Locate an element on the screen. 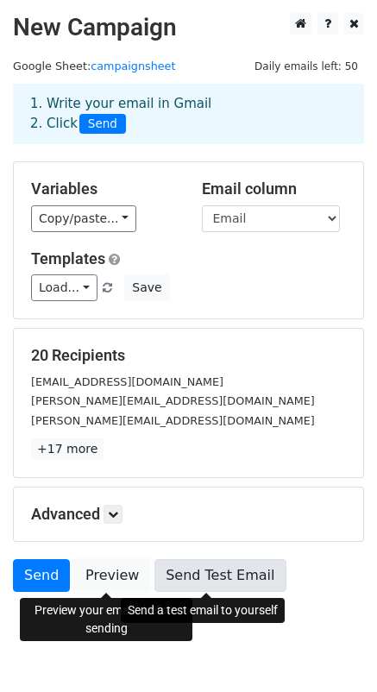  a: Load... is located at coordinates (64, 288).